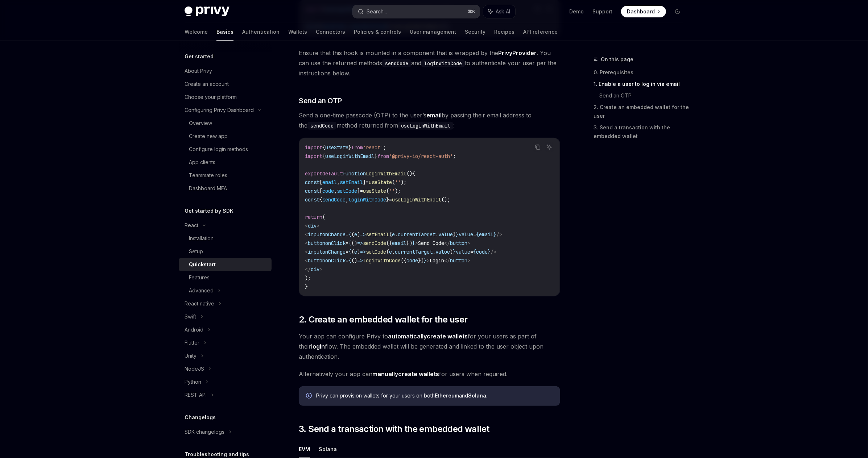 This screenshot has width=868, height=458. Describe the element at coordinates (617, 60) in the screenshot. I see `span: On this page` at that location.